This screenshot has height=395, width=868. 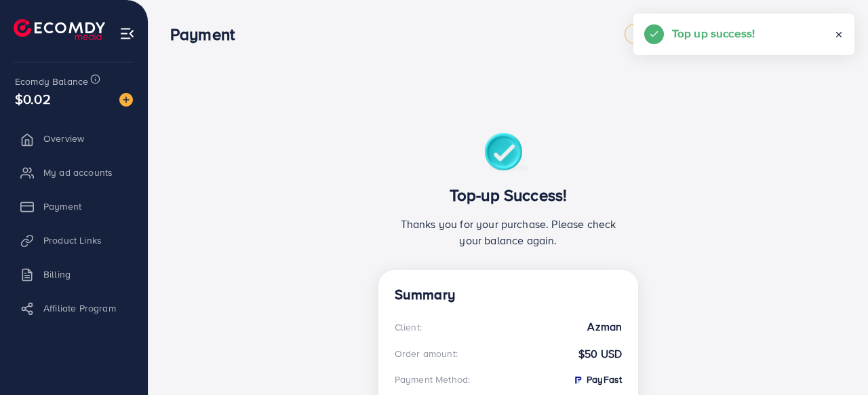 I want to click on img: success, so click(x=508, y=154).